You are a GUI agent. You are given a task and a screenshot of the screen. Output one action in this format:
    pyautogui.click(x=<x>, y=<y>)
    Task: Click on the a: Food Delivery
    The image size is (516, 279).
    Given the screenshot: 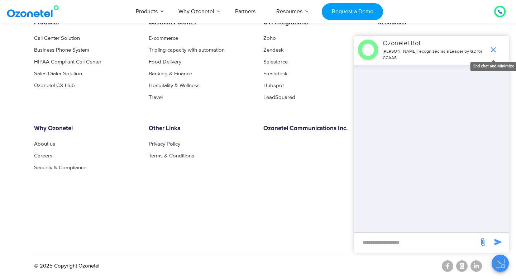 What is the action you would take?
    pyautogui.click(x=165, y=62)
    